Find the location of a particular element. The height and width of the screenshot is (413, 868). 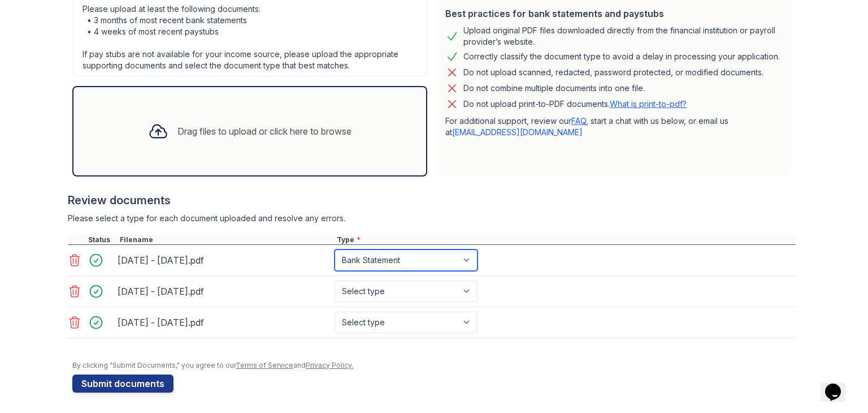

a: Privacy Policy. is located at coordinates (329, 365).